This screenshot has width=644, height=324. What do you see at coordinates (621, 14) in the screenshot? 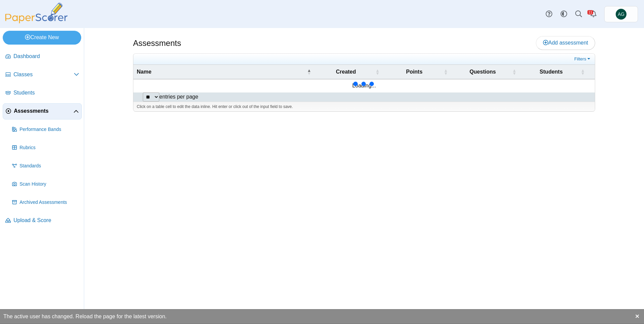
I see `a: Asena Goren` at bounding box center [621, 14].